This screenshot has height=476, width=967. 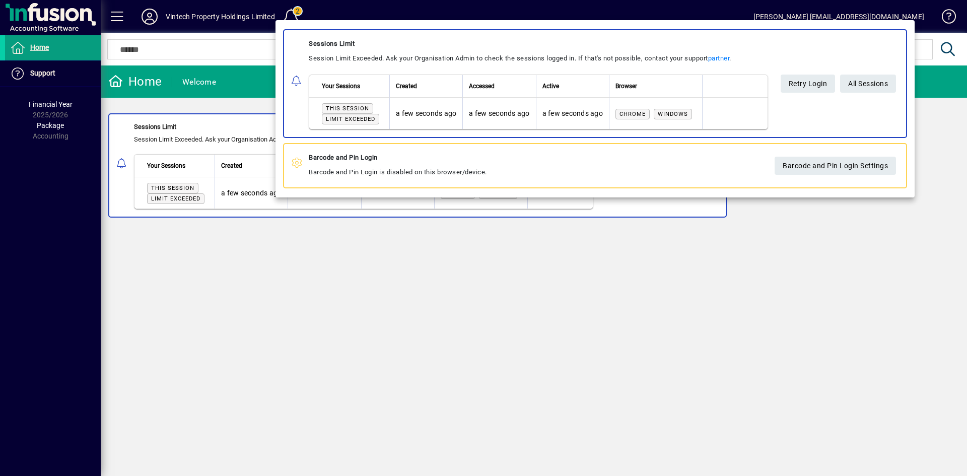 What do you see at coordinates (673, 114) in the screenshot?
I see `span: Windows` at bounding box center [673, 114].